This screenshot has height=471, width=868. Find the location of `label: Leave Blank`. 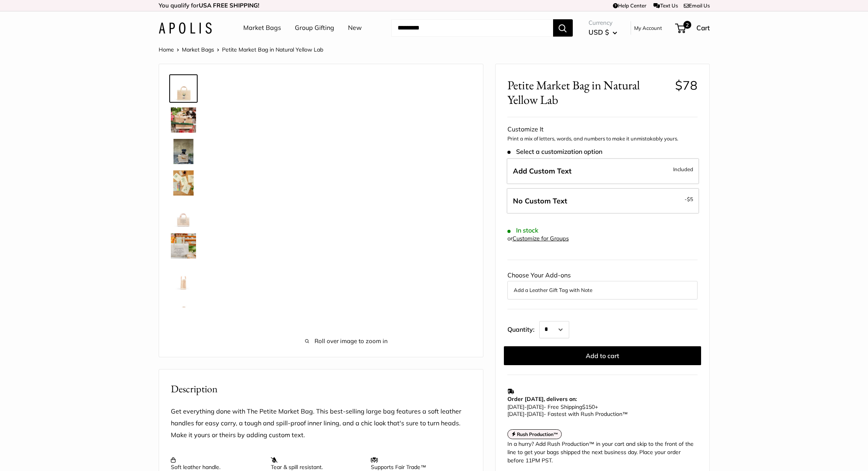

label: Leave Blank is located at coordinates (603, 201).